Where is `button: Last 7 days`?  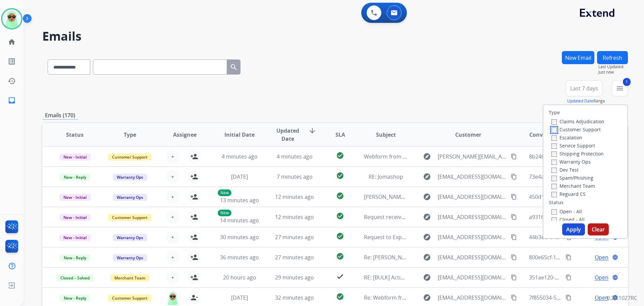 button: Last 7 days is located at coordinates (584, 89).